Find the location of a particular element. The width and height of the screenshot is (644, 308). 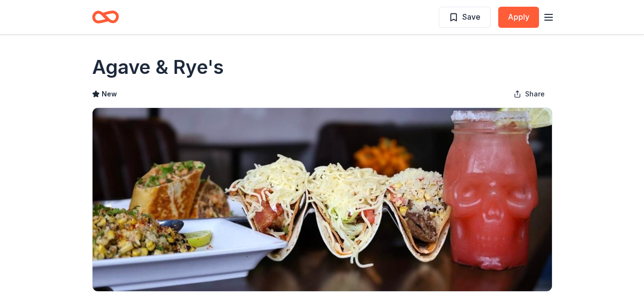

span: Share is located at coordinates (535, 94).